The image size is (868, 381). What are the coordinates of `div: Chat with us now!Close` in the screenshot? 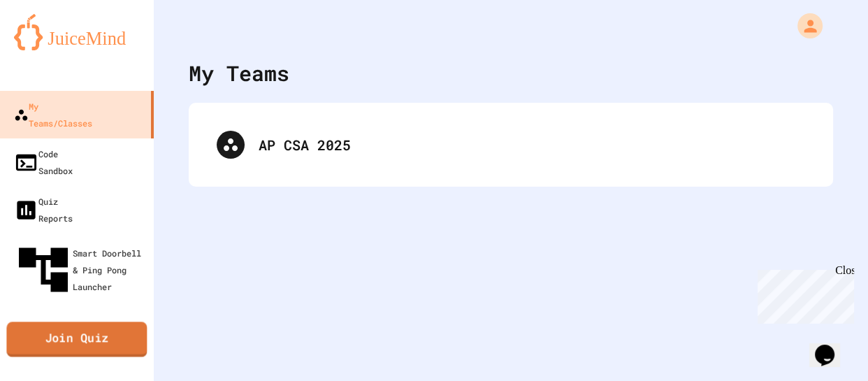 It's located at (51, 47).